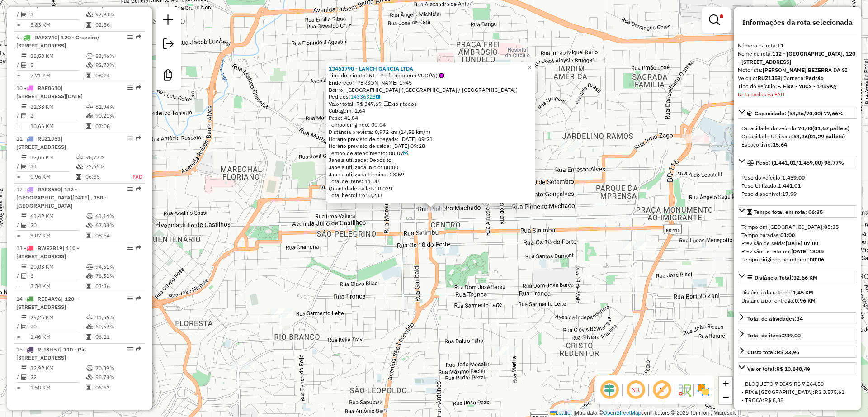 This screenshot has width=868, height=417. Describe the element at coordinates (793, 368) in the screenshot. I see `strong: R$ 10.848,49` at that location.